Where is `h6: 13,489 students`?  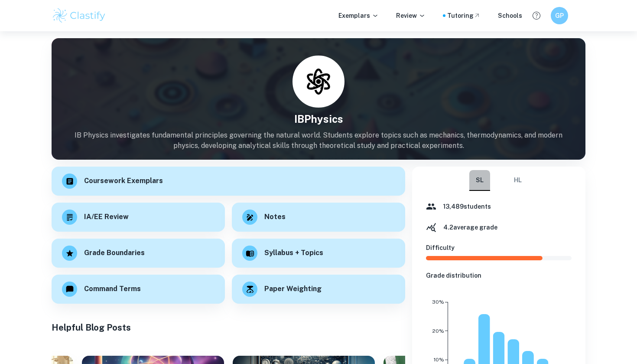 h6: 13,489 students is located at coordinates (467, 206).